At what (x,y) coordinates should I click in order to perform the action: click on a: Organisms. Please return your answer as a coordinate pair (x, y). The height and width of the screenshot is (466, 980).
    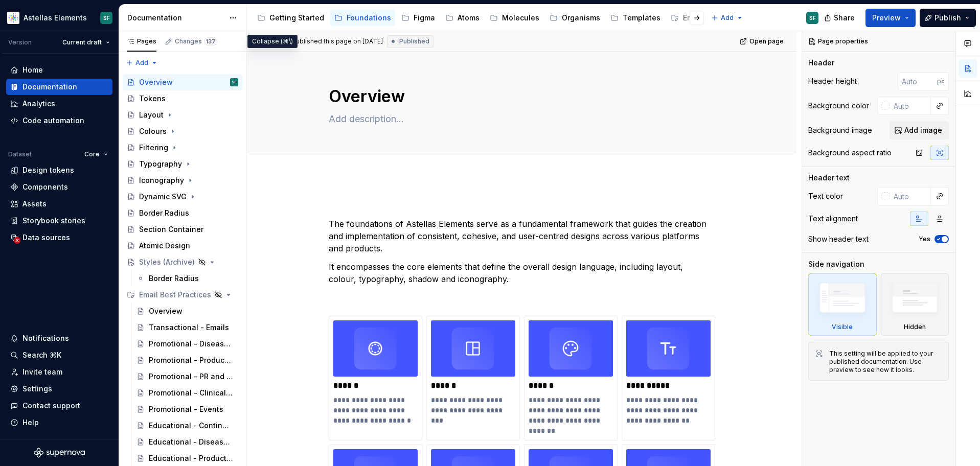
    Looking at the image, I should click on (575, 18).